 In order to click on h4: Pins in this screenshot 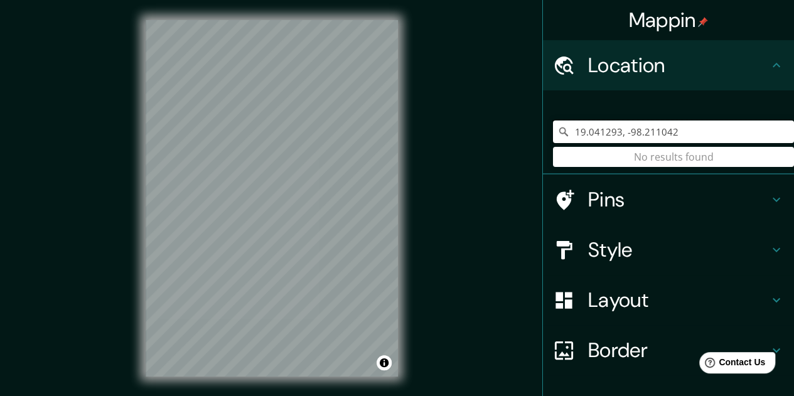, I will do `click(679, 200)`.